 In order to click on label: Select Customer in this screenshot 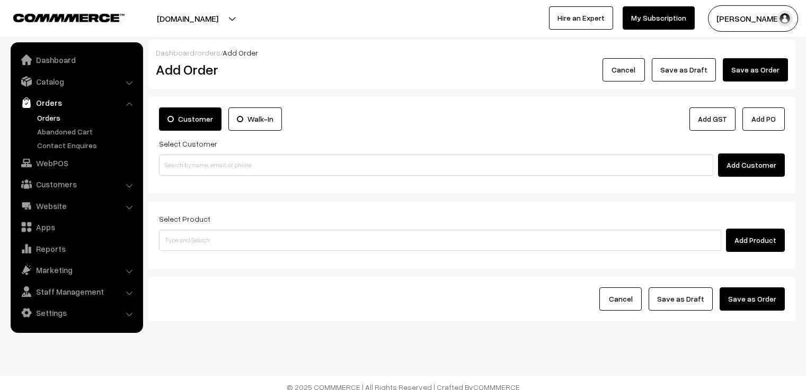, I will do `click(188, 144)`.